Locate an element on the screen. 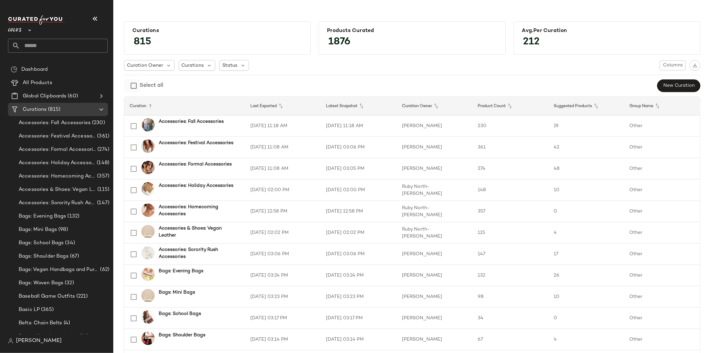 Image resolution: width=711 pixels, height=353 pixels. span: (815) is located at coordinates (53, 109).